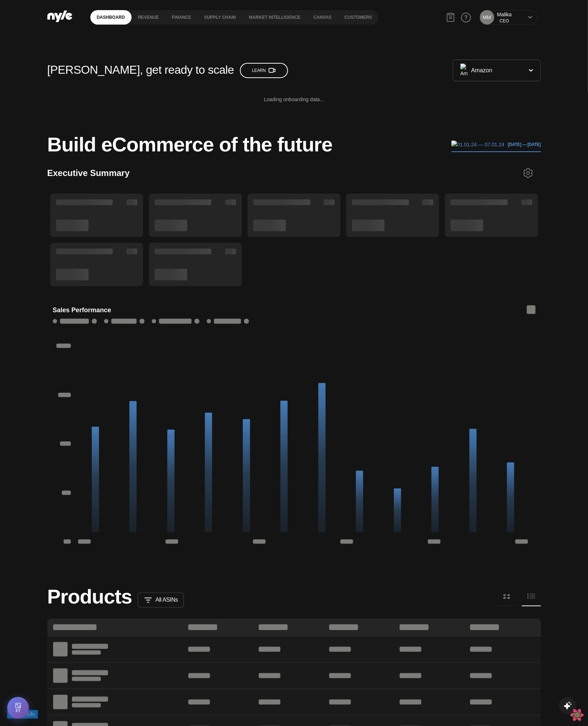 This screenshot has height=726, width=588. I want to click on button: Revenue, so click(148, 17).